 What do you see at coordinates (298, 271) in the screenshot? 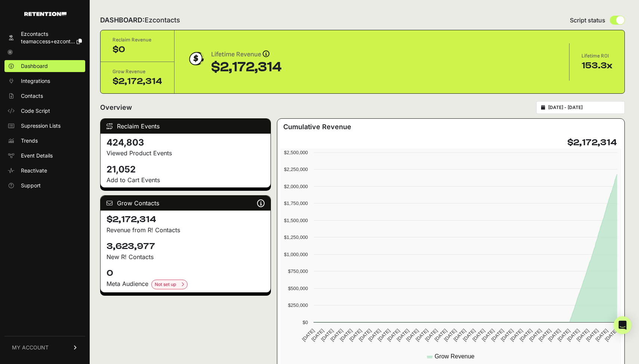
I see `text: $750,000` at bounding box center [298, 271].